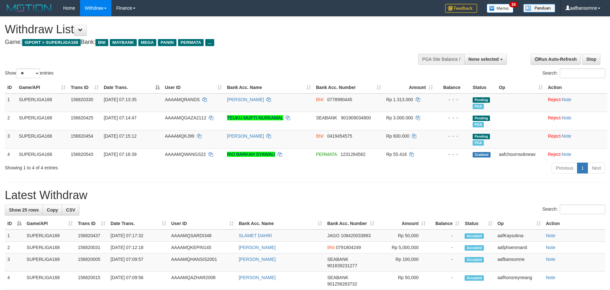 The width and height of the screenshot is (610, 290). What do you see at coordinates (398, 136) in the screenshot?
I see `span: Rp 600.000` at bounding box center [398, 136].